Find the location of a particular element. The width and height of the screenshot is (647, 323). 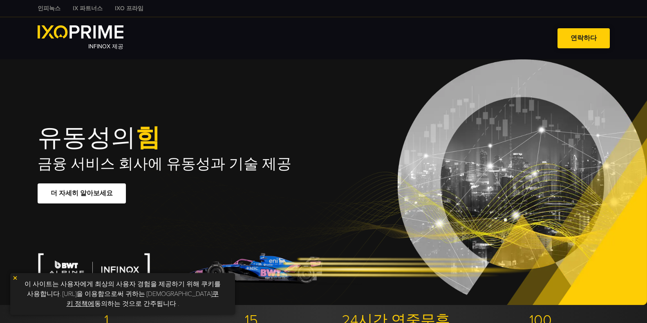

a: INFINOX 제공 is located at coordinates (81, 38).